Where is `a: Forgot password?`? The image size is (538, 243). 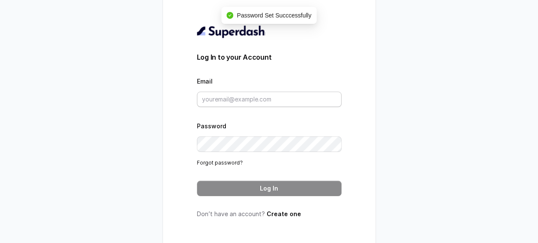
a: Forgot password? is located at coordinates (220, 162).